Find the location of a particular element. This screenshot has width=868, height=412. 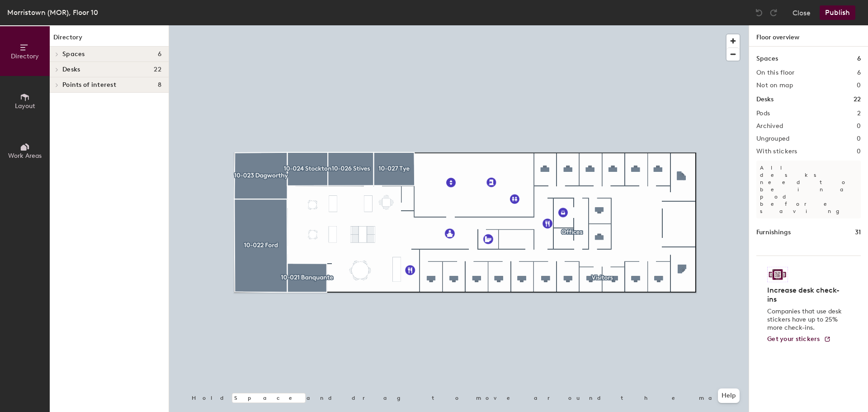

span: Spaces is located at coordinates (74, 54).